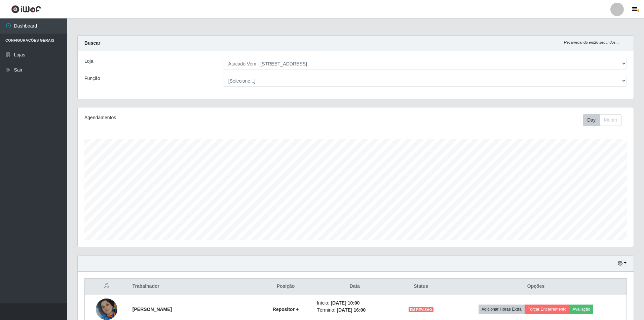  I want to click on th: Posição, so click(285, 286).